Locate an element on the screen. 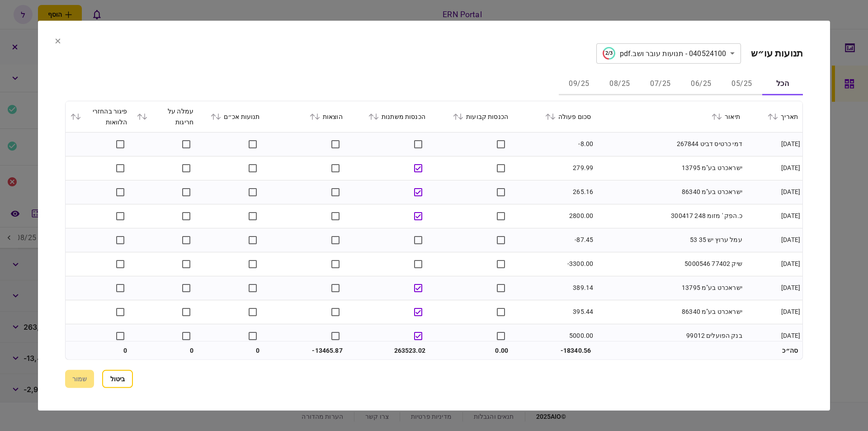  td: 389.14 is located at coordinates (554, 288).